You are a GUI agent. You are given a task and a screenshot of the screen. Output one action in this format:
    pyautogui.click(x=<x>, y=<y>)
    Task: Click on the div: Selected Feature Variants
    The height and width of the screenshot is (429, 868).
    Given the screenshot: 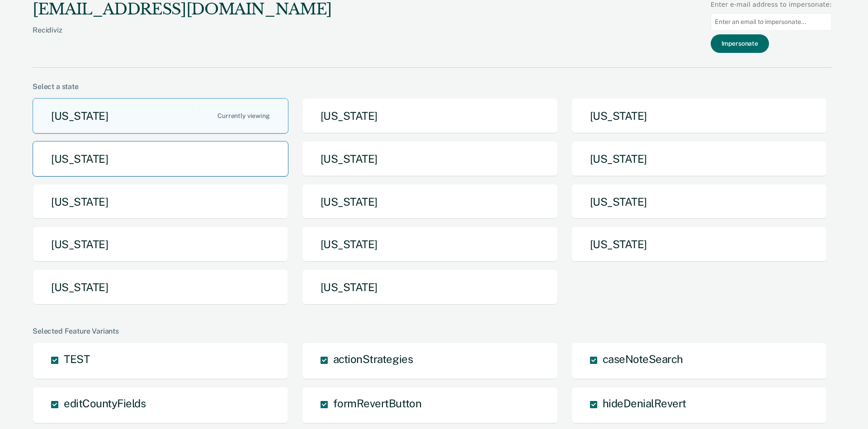 What is the action you would take?
    pyautogui.click(x=432, y=331)
    